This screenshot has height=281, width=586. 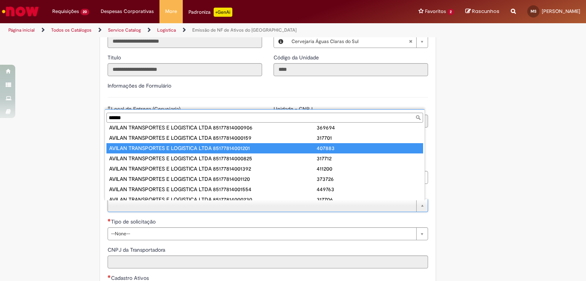 I want to click on div: 85177814001392, so click(x=265, y=169).